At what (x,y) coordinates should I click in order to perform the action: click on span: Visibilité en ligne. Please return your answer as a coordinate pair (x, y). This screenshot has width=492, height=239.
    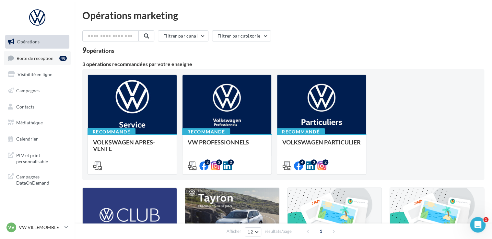
    Looking at the image, I should click on (35, 74).